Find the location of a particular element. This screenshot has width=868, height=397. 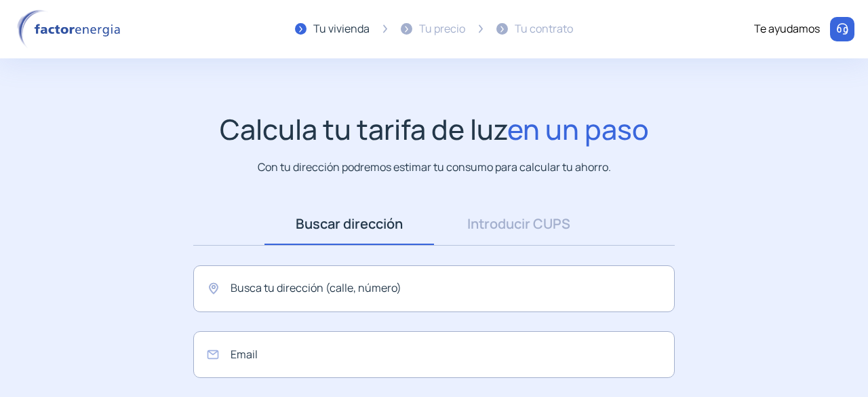

a: Introducir CUPS is located at coordinates (519, 224).